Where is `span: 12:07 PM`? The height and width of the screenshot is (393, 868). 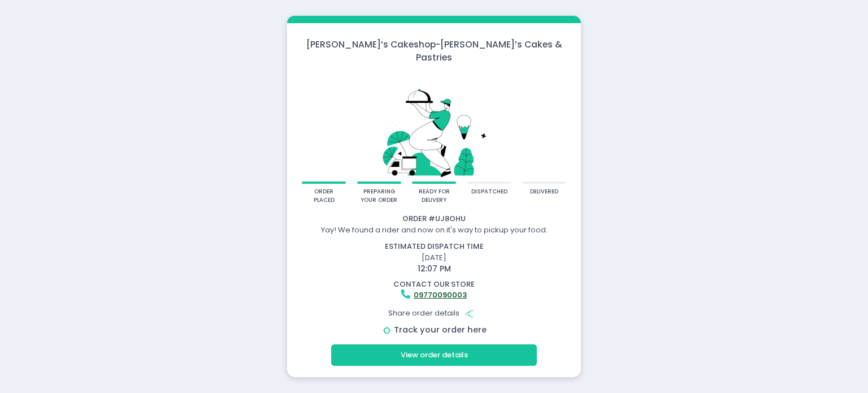 span: 12:07 PM is located at coordinates (434, 269).